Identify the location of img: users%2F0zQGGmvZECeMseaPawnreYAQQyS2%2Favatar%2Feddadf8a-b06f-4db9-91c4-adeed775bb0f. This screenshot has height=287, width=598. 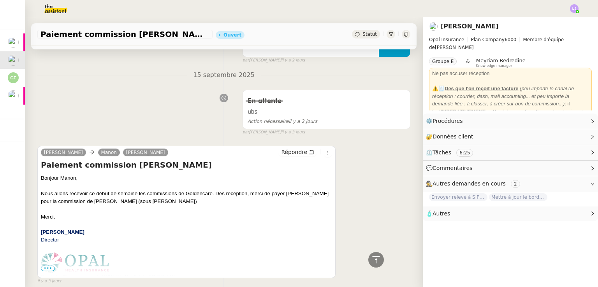
(13, 42).